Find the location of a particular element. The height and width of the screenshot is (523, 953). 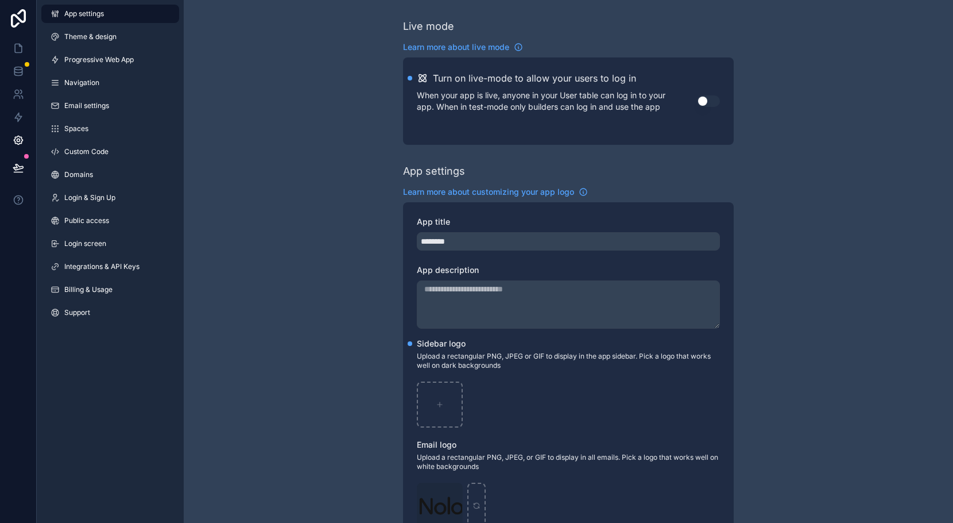

span: Email settings is located at coordinates (87, 106).